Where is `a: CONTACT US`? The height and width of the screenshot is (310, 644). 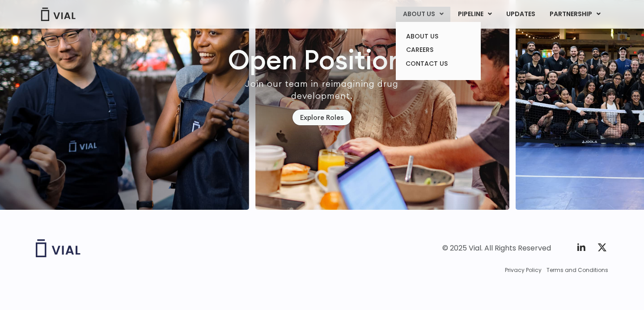 a: CONTACT US is located at coordinates (438, 64).